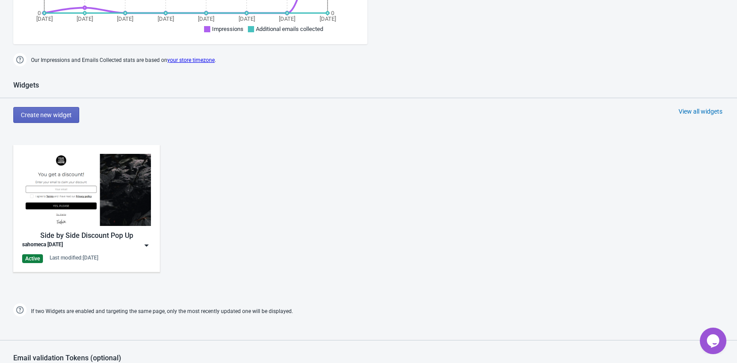  Describe the element at coordinates (46, 115) in the screenshot. I see `span: Create new widget` at that location.